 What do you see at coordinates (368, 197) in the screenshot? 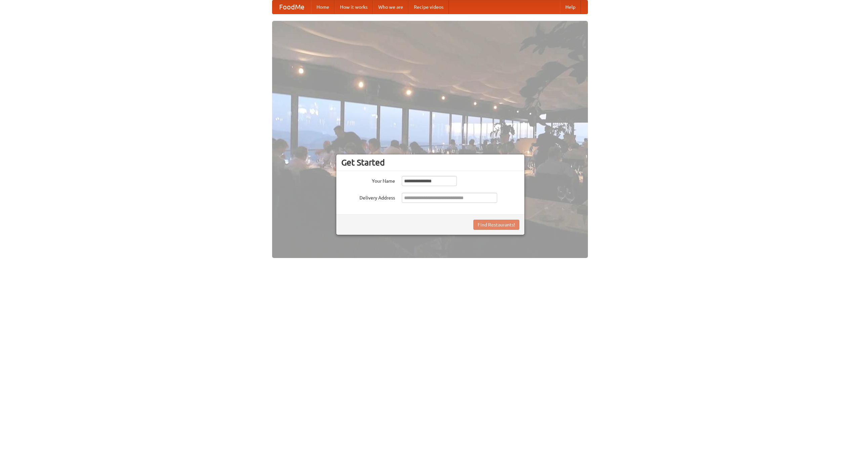
I see `label: Delivery Address` at bounding box center [368, 197].